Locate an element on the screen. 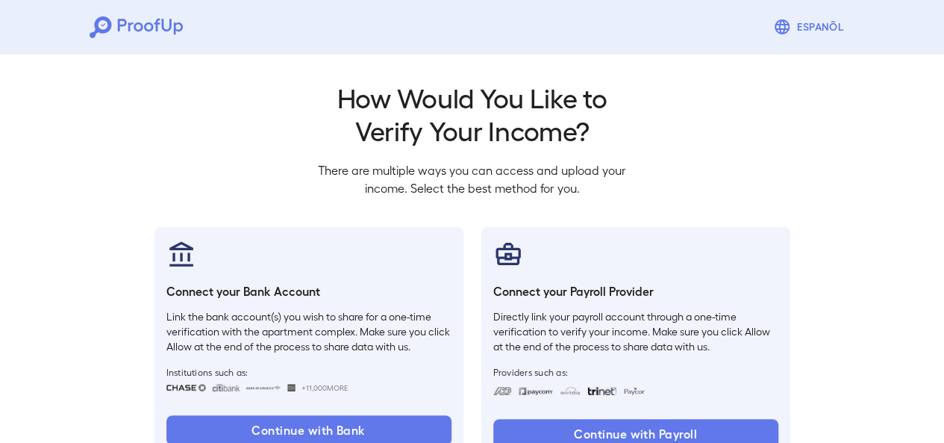  img: payrollProvider.svg is located at coordinates (508, 254).